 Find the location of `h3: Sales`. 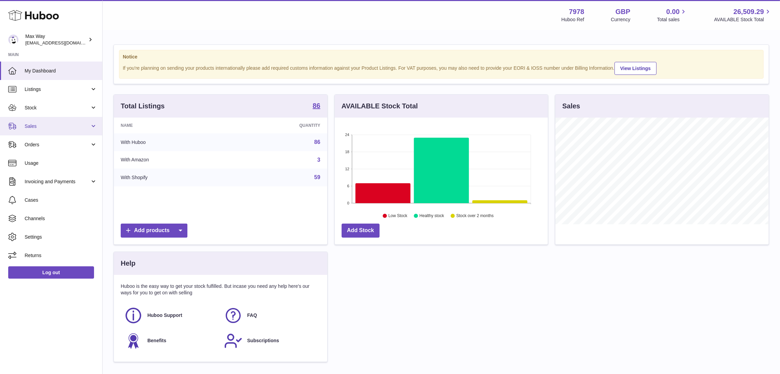

h3: Sales is located at coordinates (571, 106).